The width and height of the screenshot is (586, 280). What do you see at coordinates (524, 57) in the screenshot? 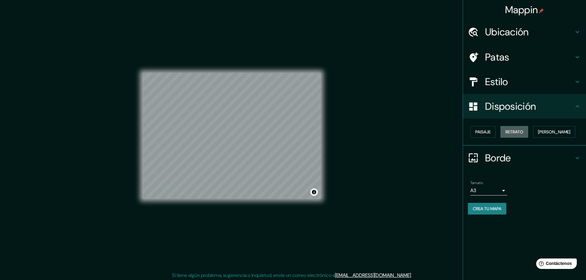
I see `div: Patas` at bounding box center [524, 57].